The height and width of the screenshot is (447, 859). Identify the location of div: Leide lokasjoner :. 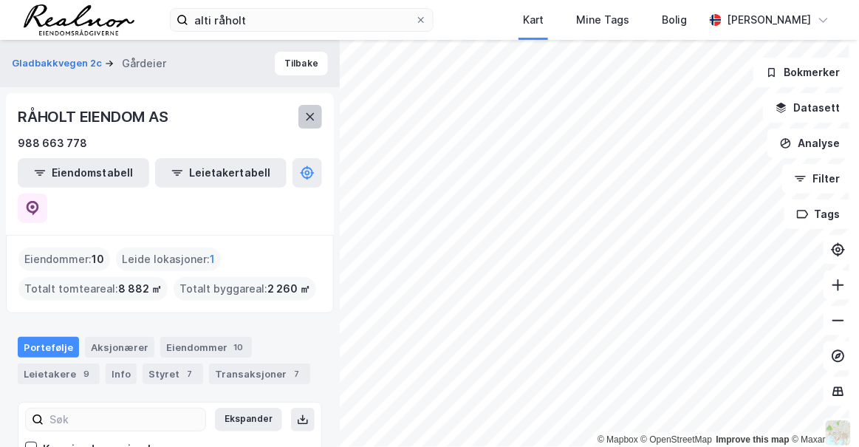
(168, 259).